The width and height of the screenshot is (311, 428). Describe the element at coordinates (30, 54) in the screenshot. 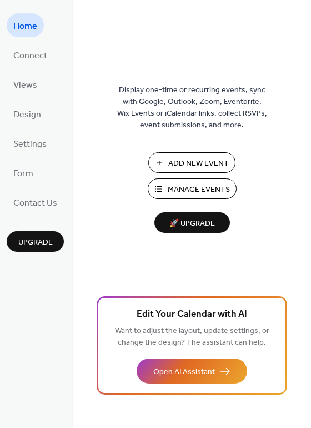

I see `a: Connect` at that location.